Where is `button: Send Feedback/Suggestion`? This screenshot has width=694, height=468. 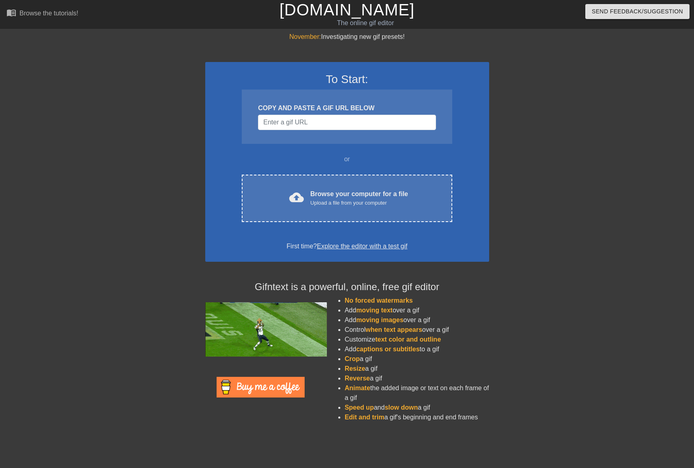 button: Send Feedback/Suggestion is located at coordinates (637, 11).